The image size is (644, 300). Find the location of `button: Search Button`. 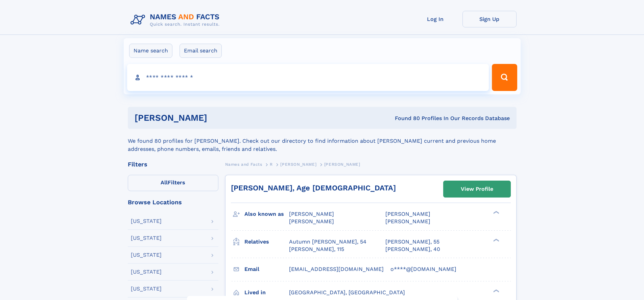

button: Search Button is located at coordinates (505, 78).